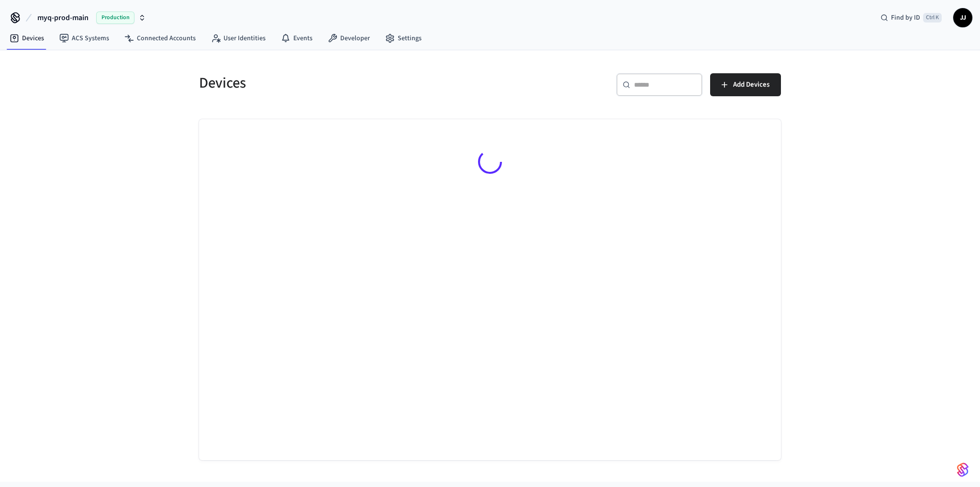 Image resolution: width=980 pixels, height=487 pixels. I want to click on a: ACS Systems, so click(84, 38).